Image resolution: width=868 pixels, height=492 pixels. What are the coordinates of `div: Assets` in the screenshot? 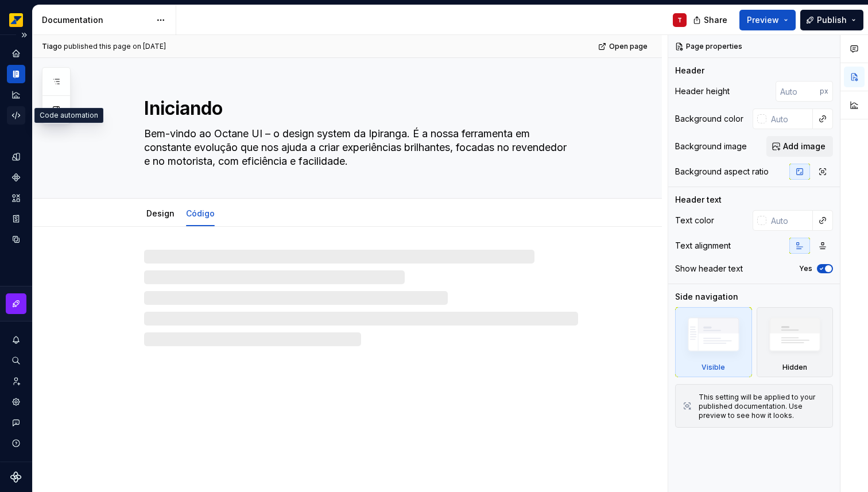 It's located at (16, 198).